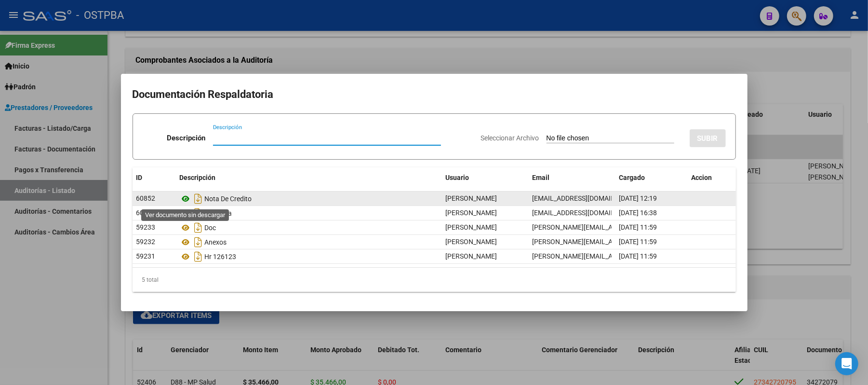 The height and width of the screenshot is (385, 868). What do you see at coordinates (541, 177) in the screenshot?
I see `span: Email` at bounding box center [541, 177].